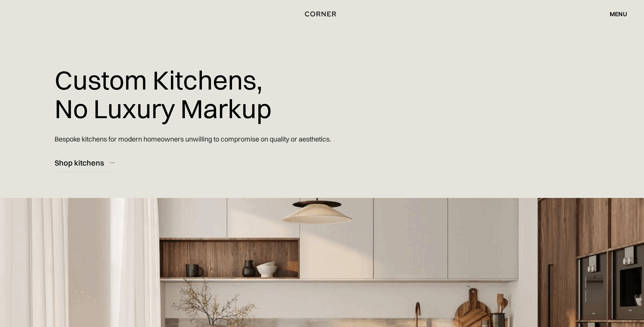  I want to click on div: Shop kitchens, so click(79, 162).